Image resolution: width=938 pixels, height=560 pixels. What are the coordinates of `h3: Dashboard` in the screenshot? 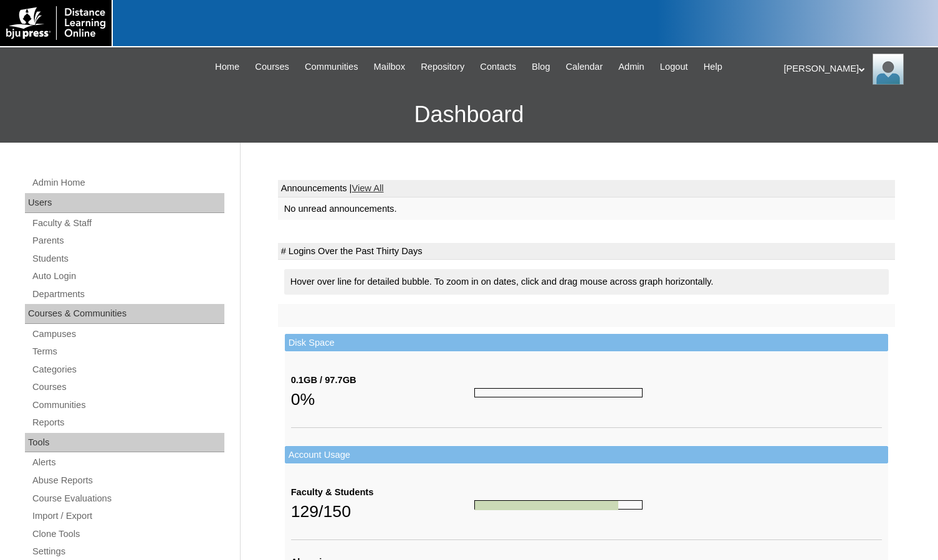 It's located at (469, 114).